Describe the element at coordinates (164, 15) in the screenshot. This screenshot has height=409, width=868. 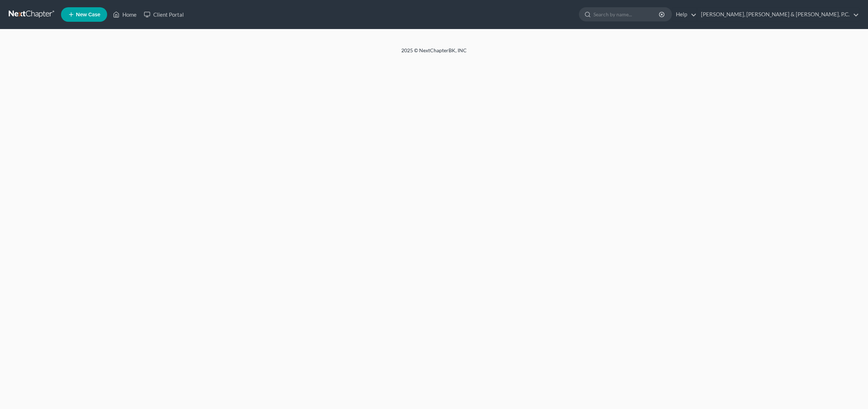
I see `a: Client Portal` at that location.